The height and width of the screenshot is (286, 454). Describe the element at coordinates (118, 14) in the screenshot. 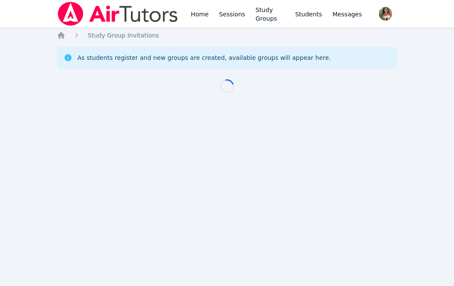

I see `img: Air Tutors` at that location.